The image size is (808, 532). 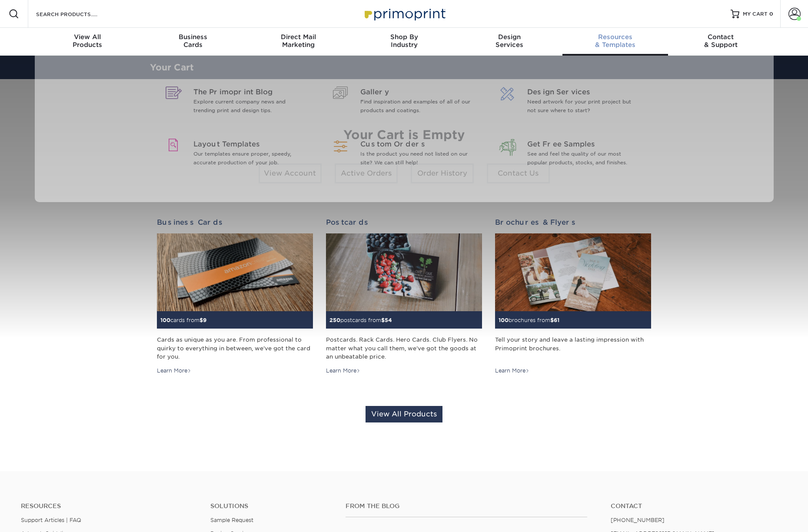 I want to click on p: Need artwork for your print project but not sure where to start?, so click(x=583, y=106).